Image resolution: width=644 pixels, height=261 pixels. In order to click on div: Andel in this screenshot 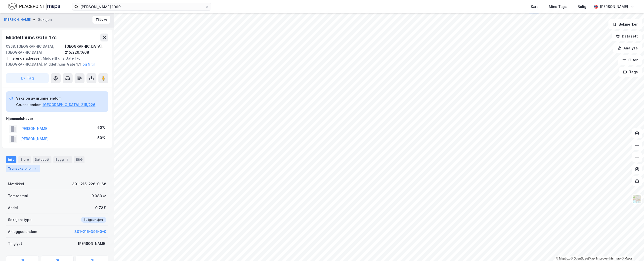, I will do `click(13, 208)`.